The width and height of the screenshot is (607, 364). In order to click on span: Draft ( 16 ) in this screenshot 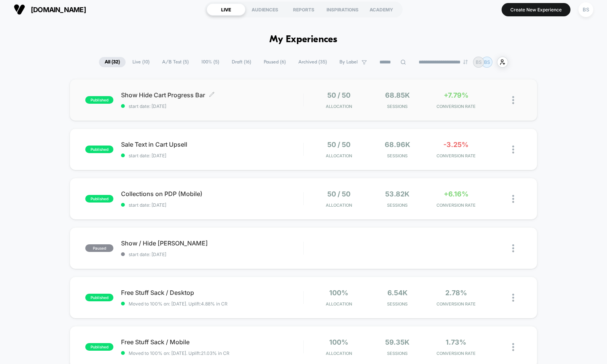, I will do `click(241, 62)`.